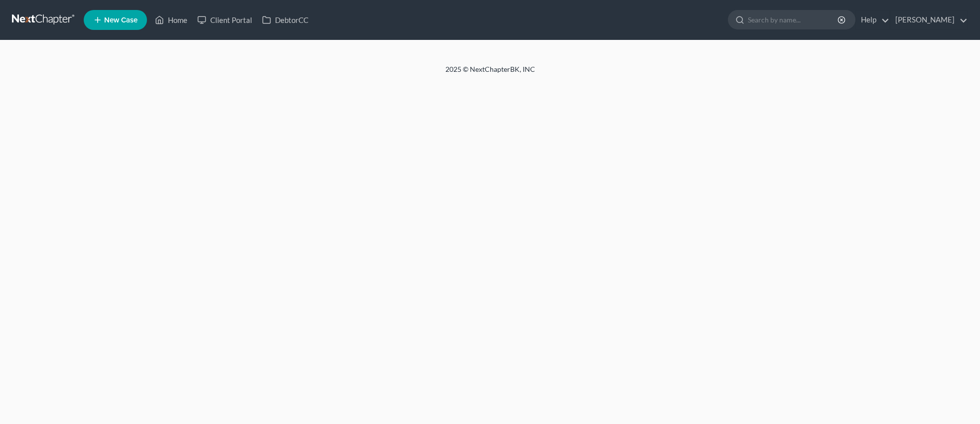 The image size is (980, 424). I want to click on a: Help, so click(872, 20).